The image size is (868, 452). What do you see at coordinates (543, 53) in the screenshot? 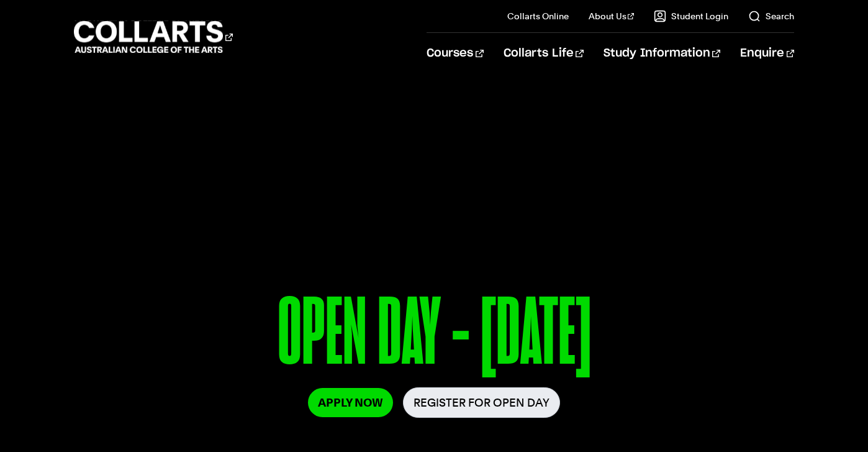
I see `a: Collarts Life` at bounding box center [543, 53].